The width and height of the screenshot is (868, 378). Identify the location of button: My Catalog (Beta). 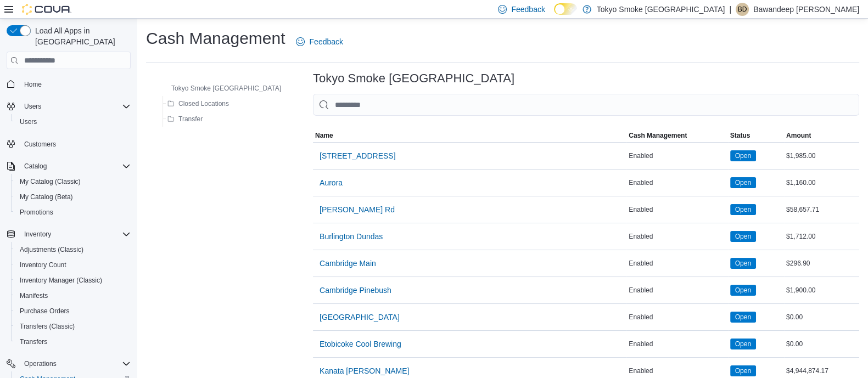
(73, 197).